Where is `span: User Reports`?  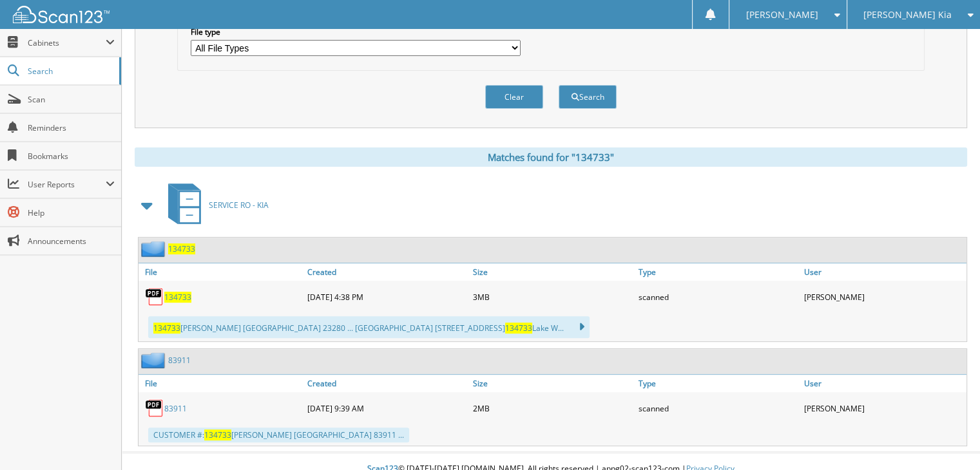 span: User Reports is located at coordinates (67, 184).